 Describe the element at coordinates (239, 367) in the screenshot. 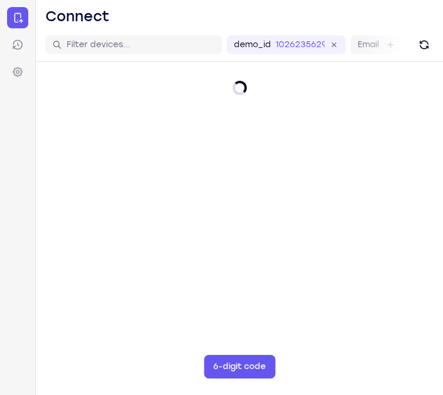

I see `button: 6-digit code` at that location.